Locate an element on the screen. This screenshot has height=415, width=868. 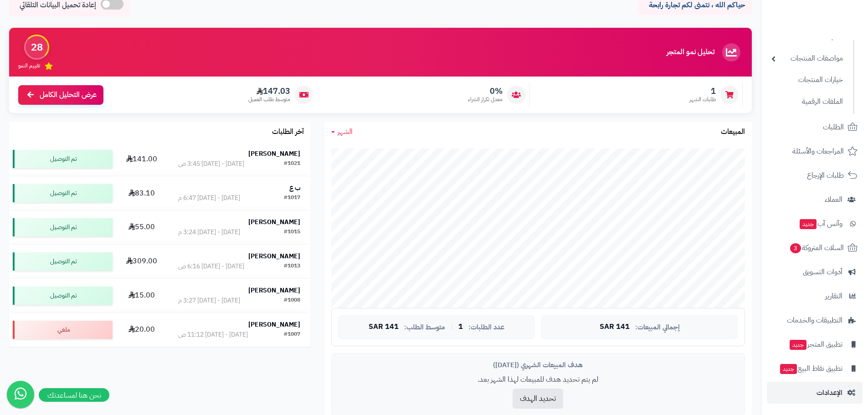
a: التقارير is located at coordinates (815, 296).